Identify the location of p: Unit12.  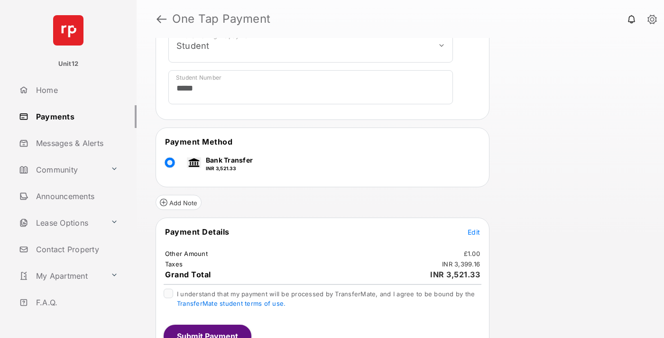
(68, 64).